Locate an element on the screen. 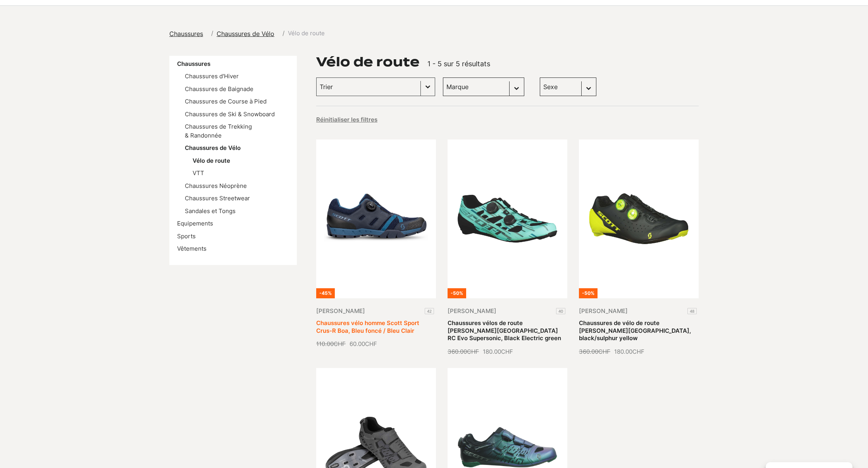 The height and width of the screenshot is (468, 868). a: VTT is located at coordinates (199, 172).